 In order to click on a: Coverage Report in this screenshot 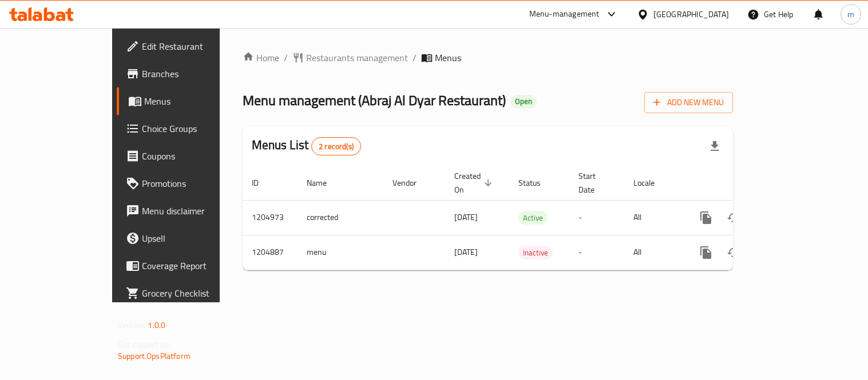, I will do `click(187, 266)`.